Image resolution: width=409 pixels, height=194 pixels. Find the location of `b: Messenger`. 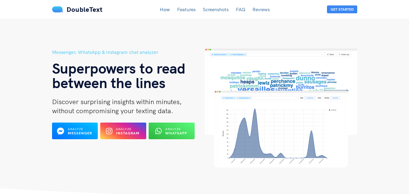

b: Messenger is located at coordinates (80, 133).